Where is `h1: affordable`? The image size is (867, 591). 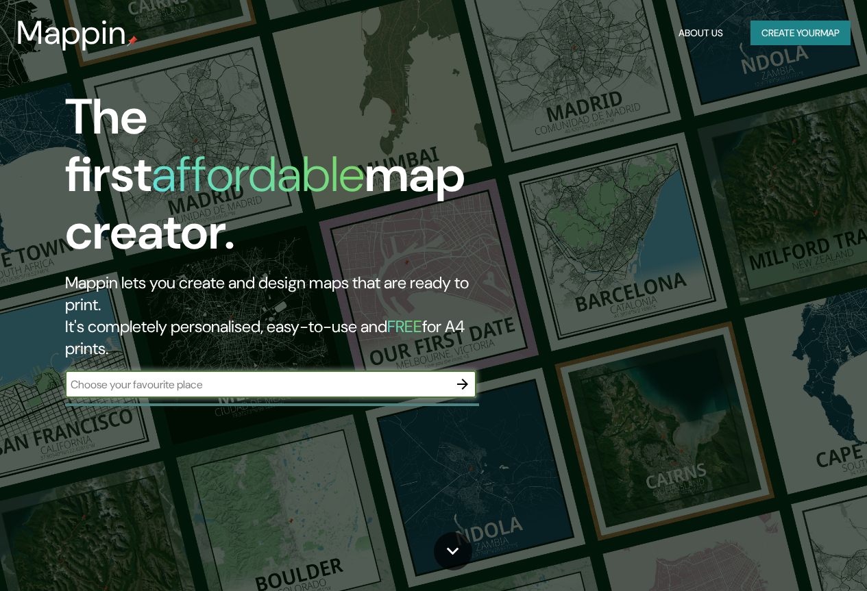
h1: affordable is located at coordinates (258, 174).